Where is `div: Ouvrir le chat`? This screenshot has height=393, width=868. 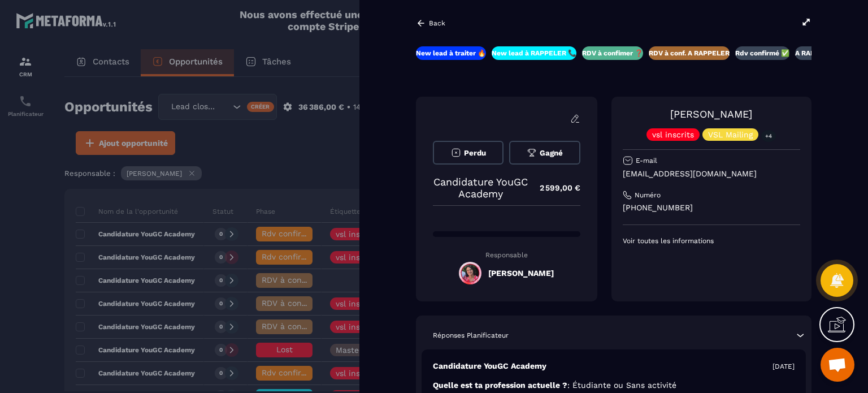
div: Ouvrir le chat is located at coordinates (837, 365).